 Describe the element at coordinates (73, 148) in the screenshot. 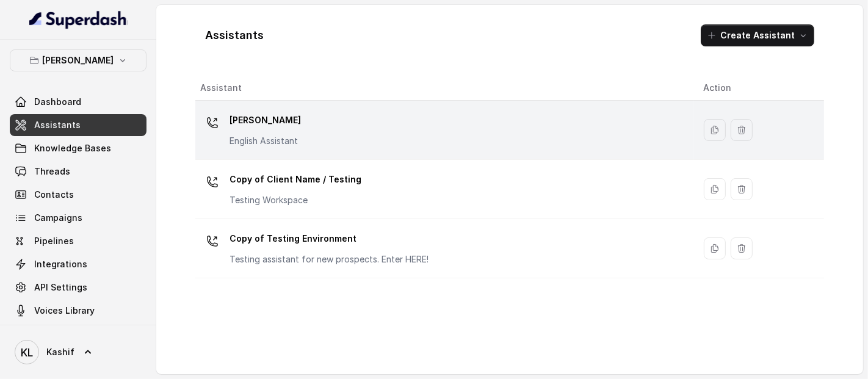

I see `span: Knowledge Bases` at that location.